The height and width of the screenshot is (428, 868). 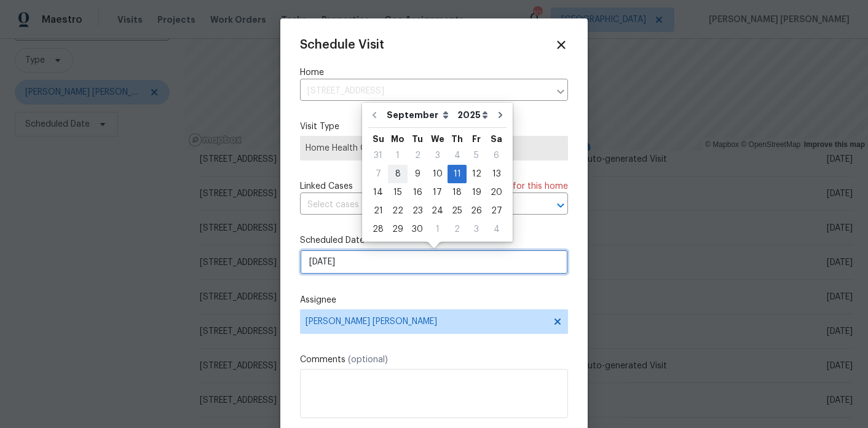 I want to click on div: 28, so click(x=378, y=229).